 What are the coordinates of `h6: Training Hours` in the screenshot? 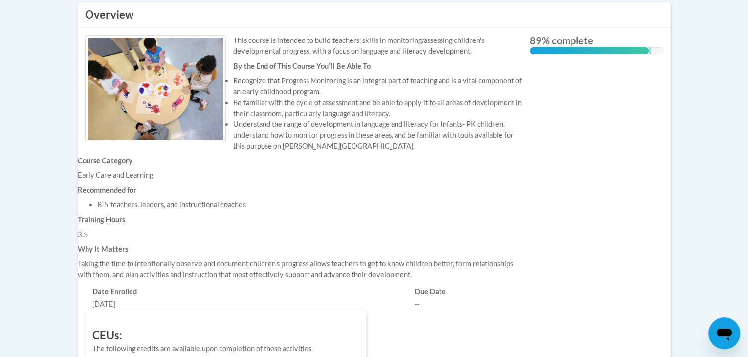 It's located at (300, 220).